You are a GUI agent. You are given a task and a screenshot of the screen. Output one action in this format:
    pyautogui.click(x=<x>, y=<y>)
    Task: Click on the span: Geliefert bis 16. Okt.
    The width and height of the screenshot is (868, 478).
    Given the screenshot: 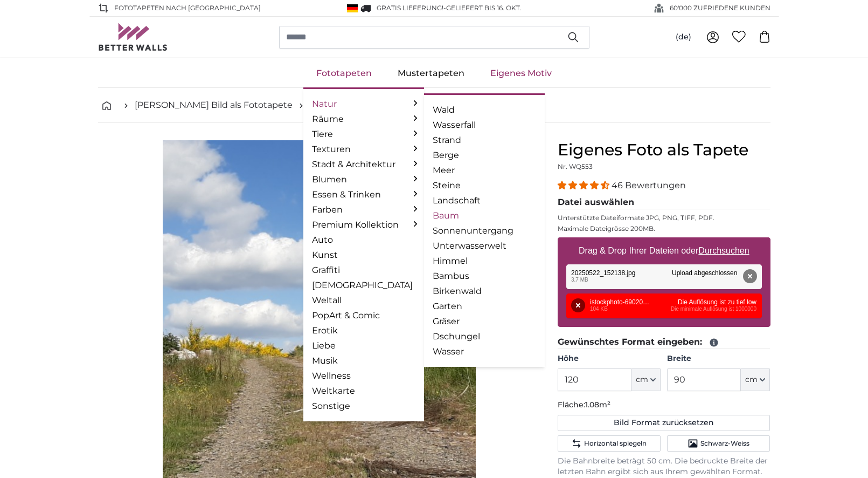 What is the action you would take?
    pyautogui.click(x=484, y=8)
    